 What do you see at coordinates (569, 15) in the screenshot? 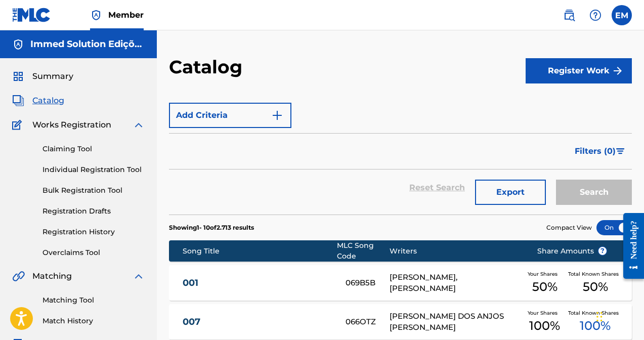
I see `a: Public Search` at bounding box center [569, 15].